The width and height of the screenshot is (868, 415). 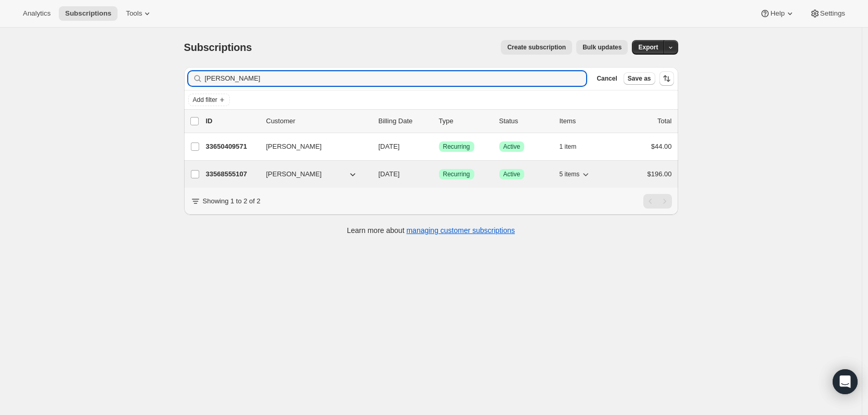 I want to click on p: ID, so click(x=232, y=121).